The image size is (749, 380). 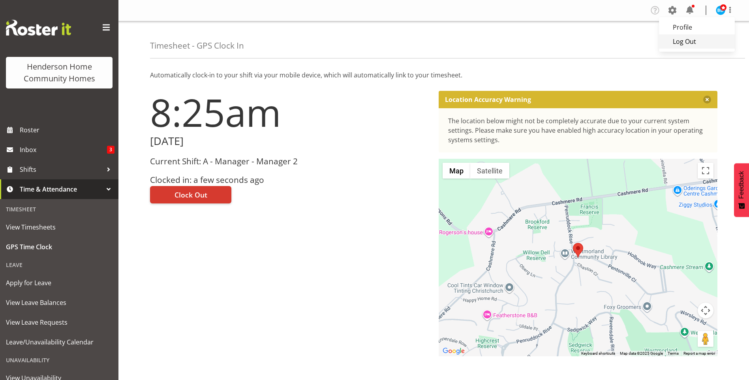 What do you see at coordinates (290, 112) in the screenshot?
I see `h1: 8:25am` at bounding box center [290, 112].